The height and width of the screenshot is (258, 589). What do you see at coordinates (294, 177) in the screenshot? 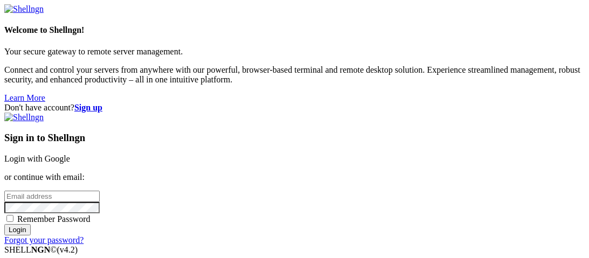
I see `p: or continue with email:` at bounding box center [294, 177].